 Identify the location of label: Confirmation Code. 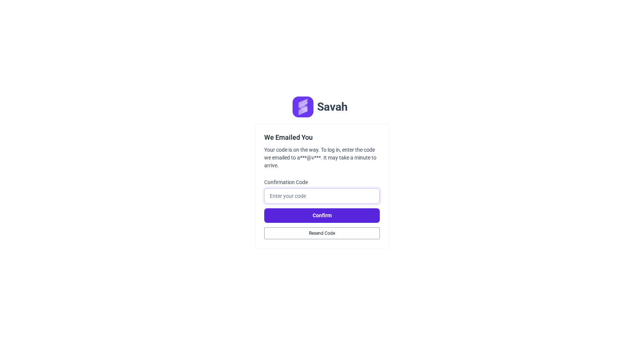
(322, 182).